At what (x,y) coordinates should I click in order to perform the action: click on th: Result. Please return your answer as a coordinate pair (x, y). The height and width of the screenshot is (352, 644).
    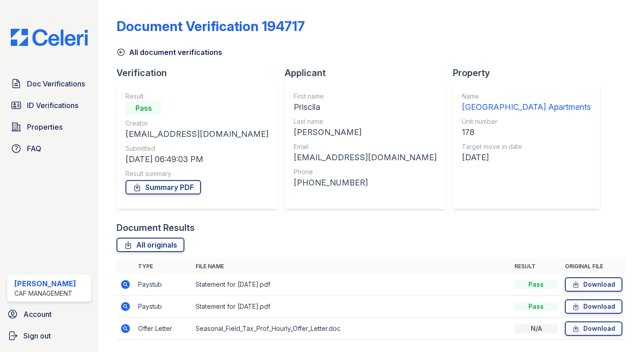
    Looking at the image, I should click on (536, 267).